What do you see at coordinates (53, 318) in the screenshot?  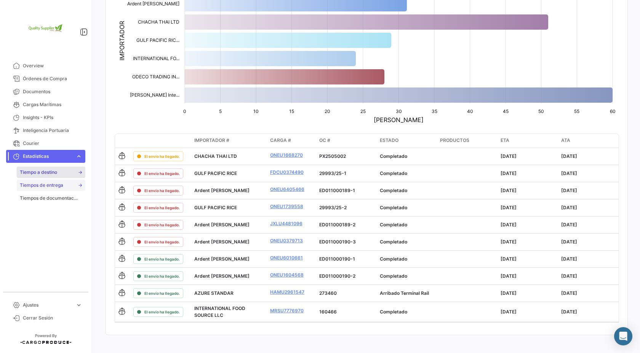 I see `span: Cerrar Sesión` at bounding box center [53, 318].